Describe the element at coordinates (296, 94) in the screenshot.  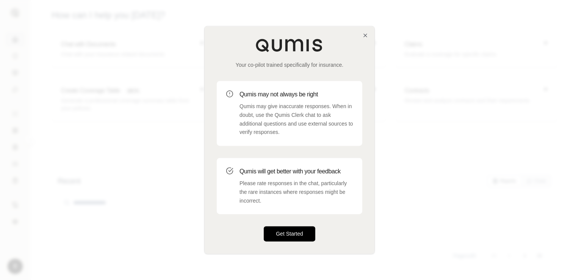
I see `h3: Qumis may not always be right` at that location.